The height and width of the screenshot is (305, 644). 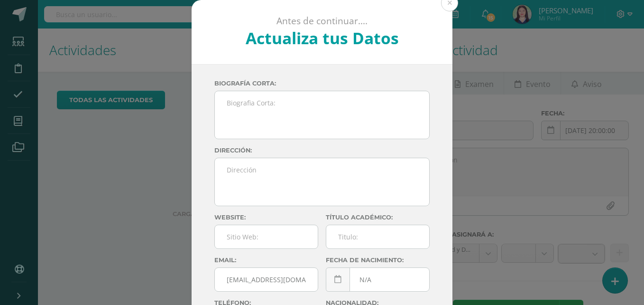 I want to click on label: Fecha de nacimiento:, so click(x=378, y=259).